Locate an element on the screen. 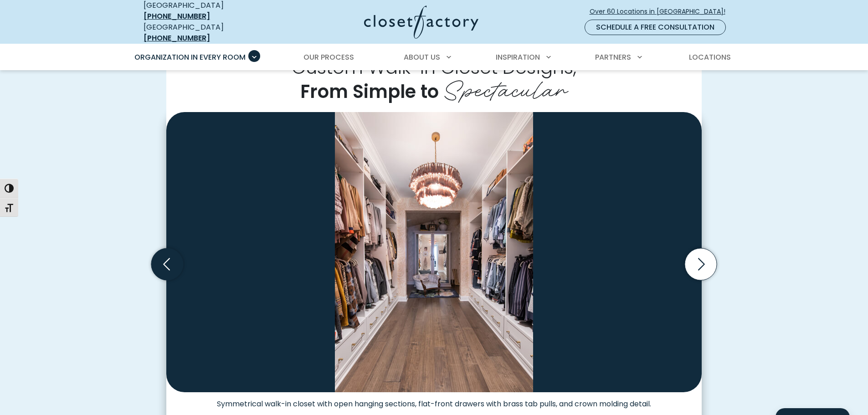  a: Schedule a Free Consultation is located at coordinates (655, 27).